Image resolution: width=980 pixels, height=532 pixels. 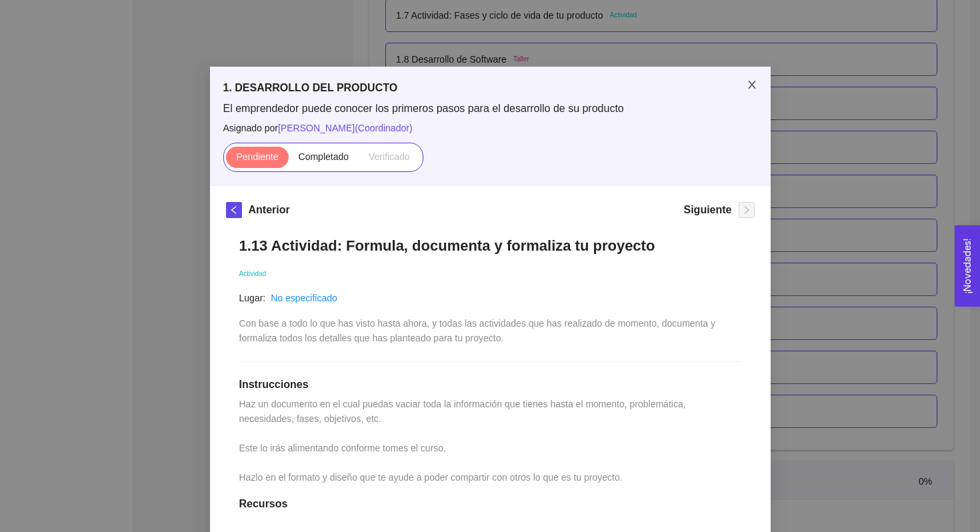 I want to click on h1: Instrucciones, so click(x=490, y=385).